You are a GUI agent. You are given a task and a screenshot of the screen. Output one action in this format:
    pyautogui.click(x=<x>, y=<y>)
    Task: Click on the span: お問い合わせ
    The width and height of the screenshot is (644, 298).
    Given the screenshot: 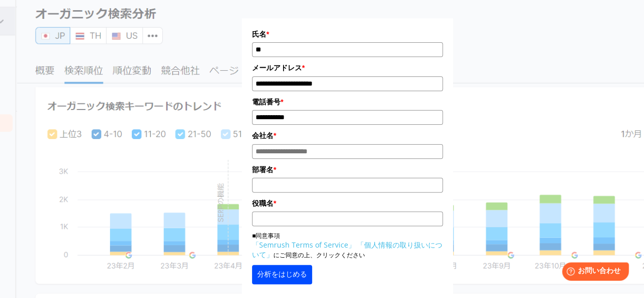 What is the action you would take?
    pyautogui.click(x=46, y=13)
    